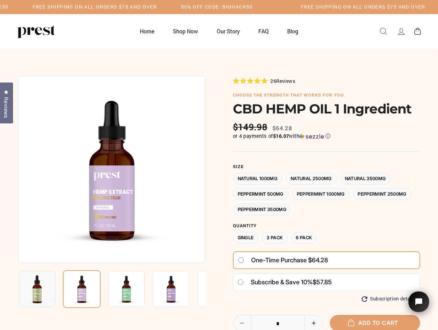  What do you see at coordinates (241, 282) in the screenshot?
I see `input: Subscribe & save 10%$57.85` at bounding box center [241, 282].